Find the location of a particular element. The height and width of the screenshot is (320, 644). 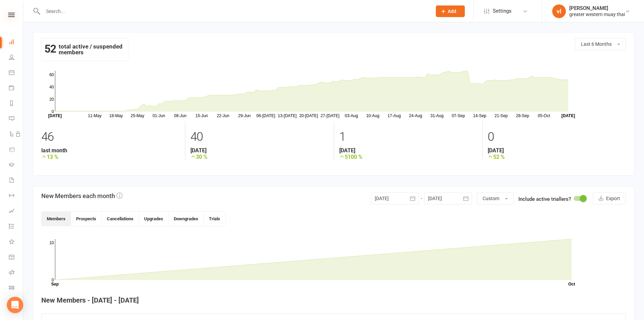

a: Class kiosk mode is located at coordinates (16, 288).